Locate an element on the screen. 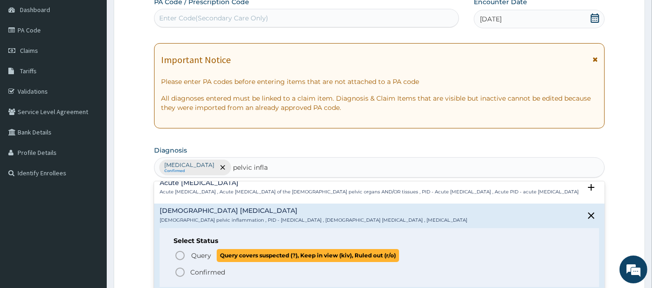 Image resolution: width=652 pixels, height=288 pixels. div: Minimize live chat window is located at coordinates (163, 16).